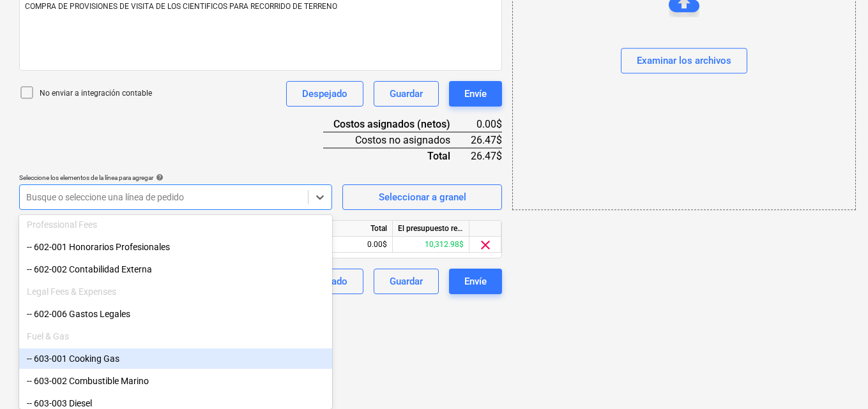 The width and height of the screenshot is (868, 409). Describe the element at coordinates (486, 245) in the screenshot. I see `span: clear` at that location.